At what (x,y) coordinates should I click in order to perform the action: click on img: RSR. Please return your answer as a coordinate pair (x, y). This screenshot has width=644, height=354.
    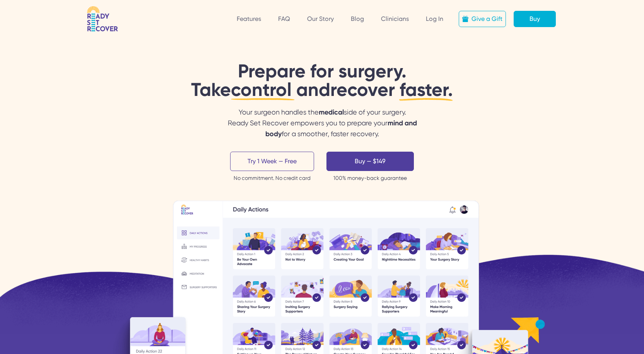
    Looking at the image, I should click on (103, 19).